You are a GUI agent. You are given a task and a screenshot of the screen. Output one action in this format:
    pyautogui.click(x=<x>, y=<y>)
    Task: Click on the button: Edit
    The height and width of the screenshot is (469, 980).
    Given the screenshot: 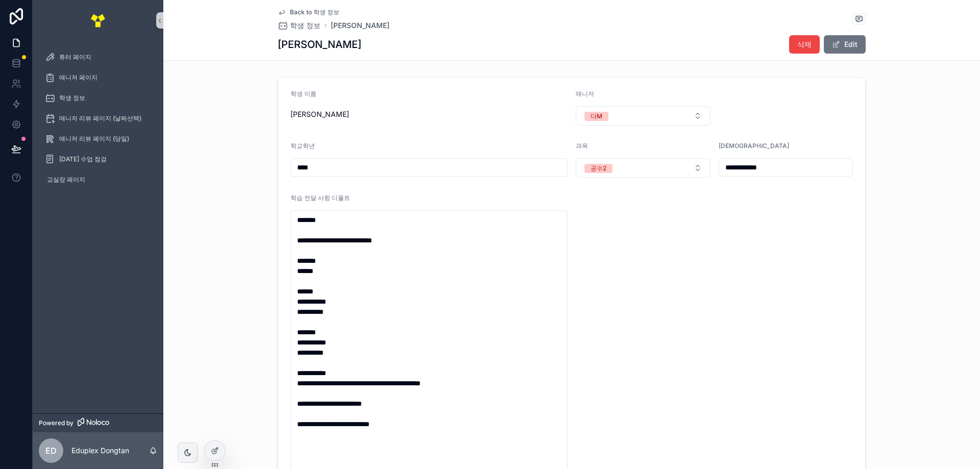 What is the action you would take?
    pyautogui.click(x=845, y=44)
    